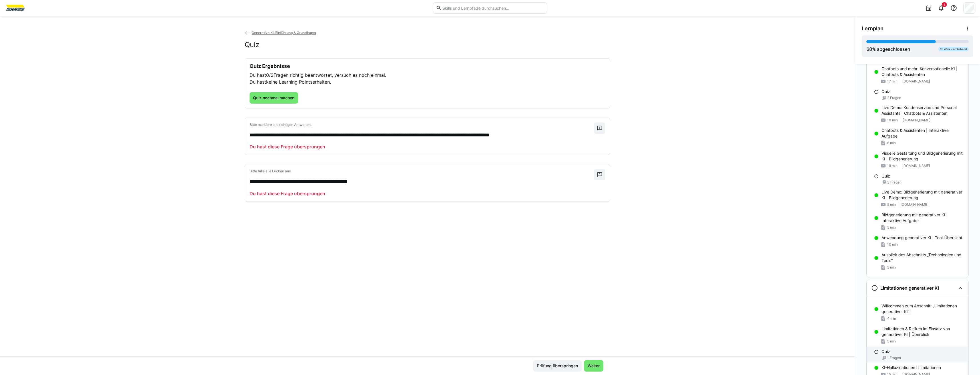  I want to click on span: Generative KI: Einführung & Grundlagen, so click(284, 32).